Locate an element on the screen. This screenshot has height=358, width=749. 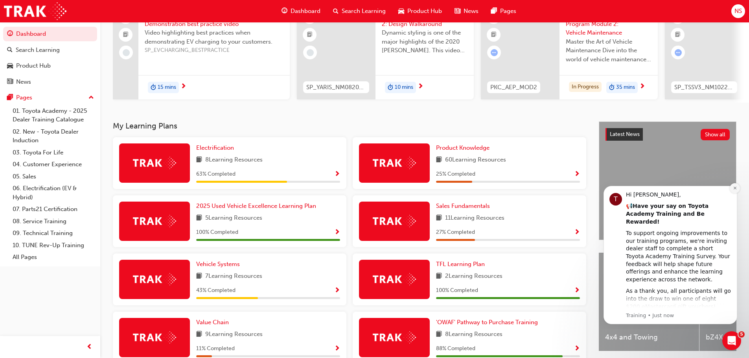
a: 'OWAF' Pathway to Purchase Training is located at coordinates (488, 322).